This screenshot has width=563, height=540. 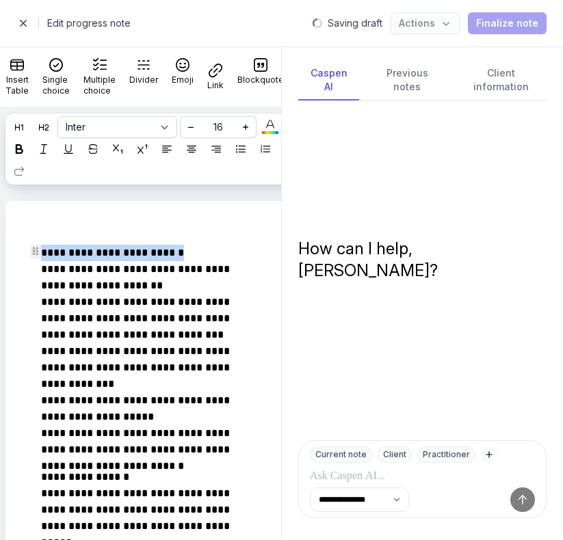 I want to click on text: 2, so click(x=261, y=149).